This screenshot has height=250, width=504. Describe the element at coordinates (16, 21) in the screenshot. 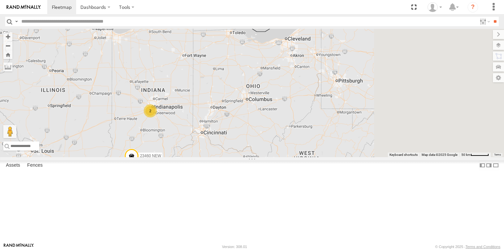

I see `label: Search Query` at that location.